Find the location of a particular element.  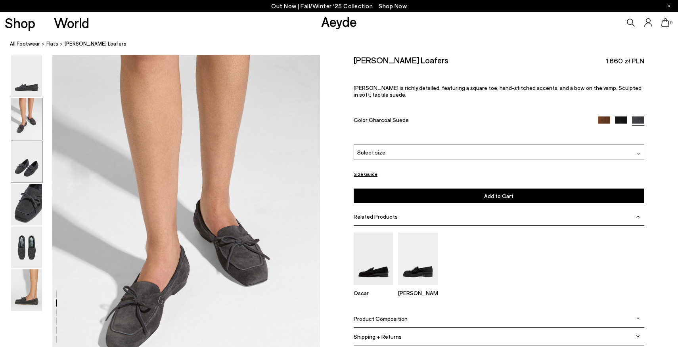

button: Add to Cart is located at coordinates (499, 196).